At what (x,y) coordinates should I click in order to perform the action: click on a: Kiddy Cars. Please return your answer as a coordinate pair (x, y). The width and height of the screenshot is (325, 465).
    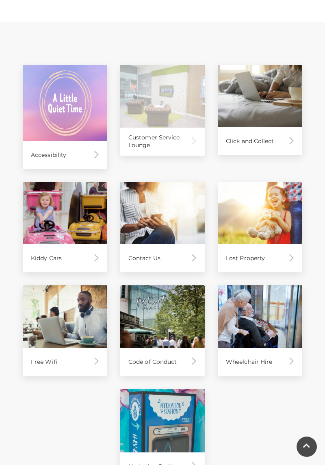
    Looking at the image, I should click on (65, 227).